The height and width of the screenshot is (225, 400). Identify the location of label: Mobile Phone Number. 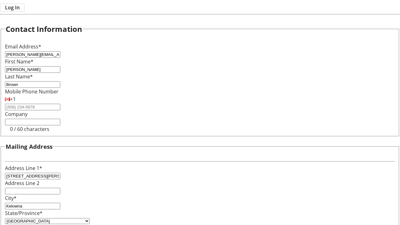
(32, 92).